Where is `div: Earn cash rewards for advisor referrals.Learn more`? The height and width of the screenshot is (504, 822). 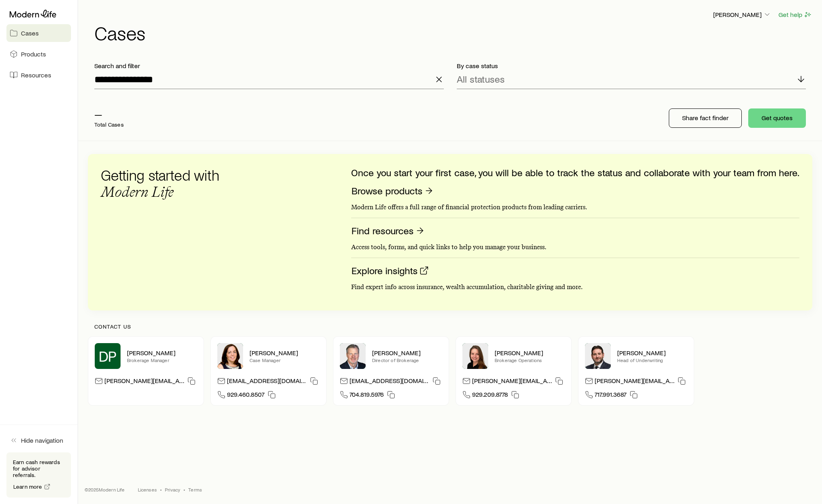
div: Earn cash rewards for advisor referrals.Learn more is located at coordinates (39, 475).